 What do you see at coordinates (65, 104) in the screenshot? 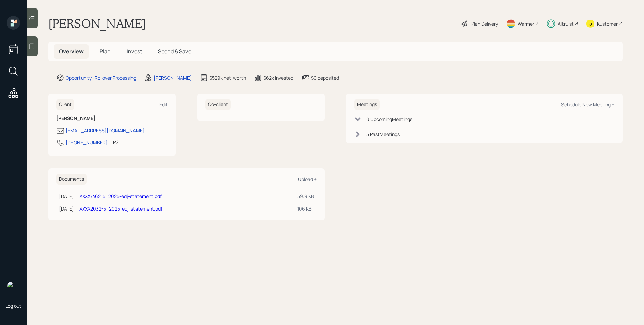
I see `h6: Client` at bounding box center [65, 104].